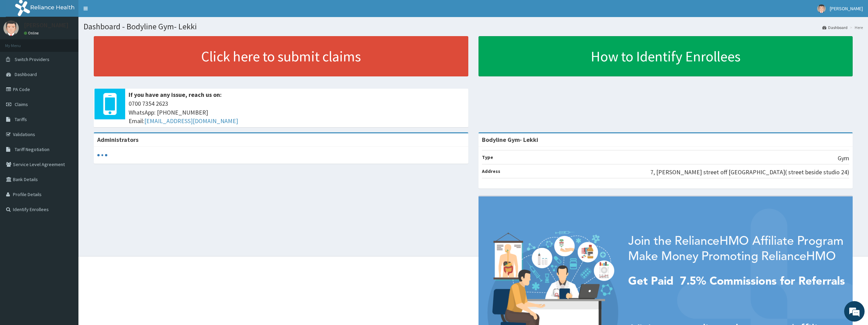 The width and height of the screenshot is (868, 325). What do you see at coordinates (856, 27) in the screenshot?
I see `li: Here` at bounding box center [856, 27].